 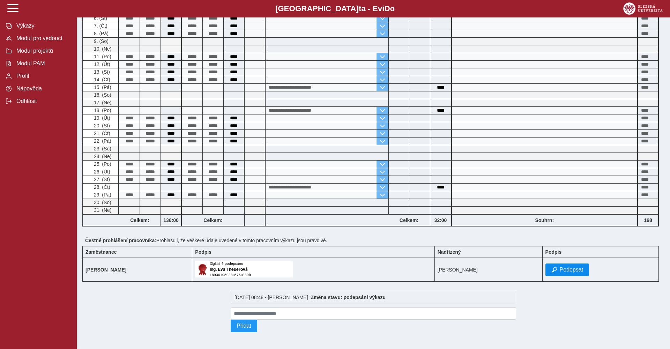 I want to click on b: 136:00, so click(x=171, y=220).